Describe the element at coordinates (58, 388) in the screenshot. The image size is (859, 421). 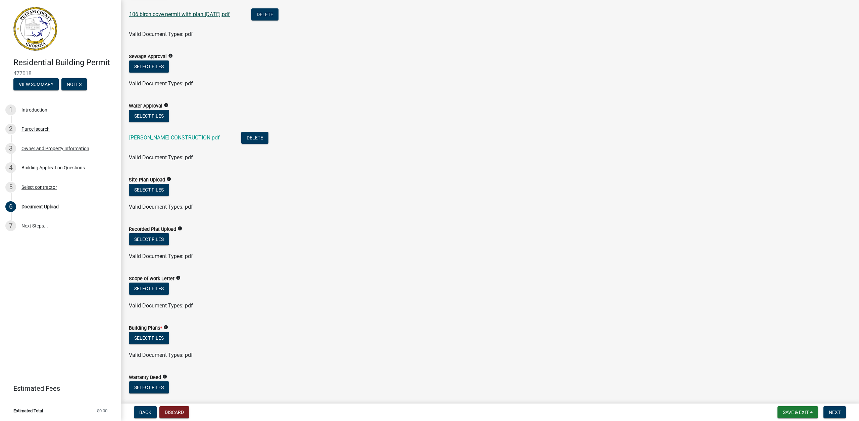
I see `a: Estimated Fees` at that location.